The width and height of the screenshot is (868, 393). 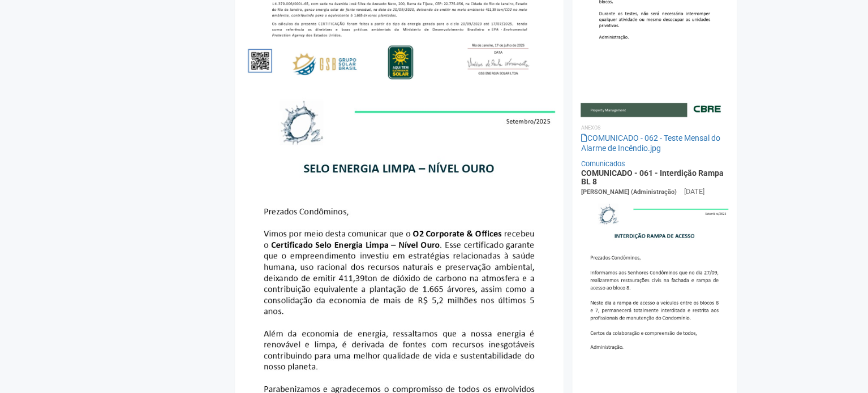 I want to click on a: COMUNICADO - 061 - Interdição Rampa BL 8, so click(x=651, y=177).